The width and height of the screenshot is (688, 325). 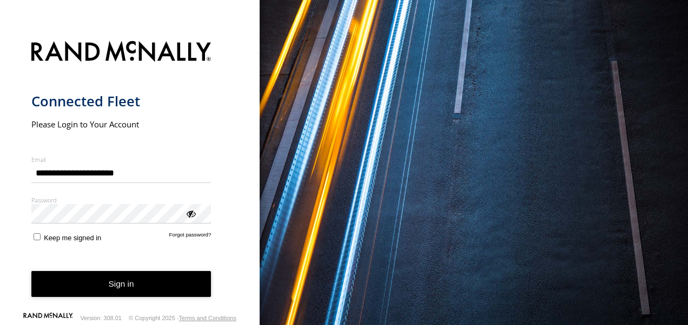 I want to click on button: Sign in, so click(x=121, y=284).